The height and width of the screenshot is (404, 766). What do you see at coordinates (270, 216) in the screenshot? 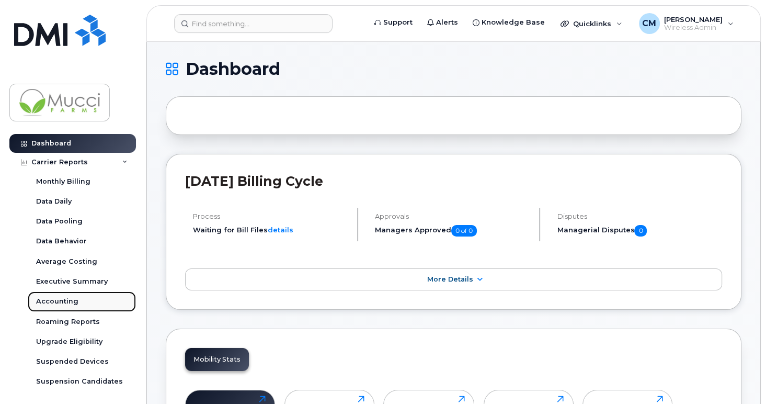
I see `h4: Process` at bounding box center [270, 216].